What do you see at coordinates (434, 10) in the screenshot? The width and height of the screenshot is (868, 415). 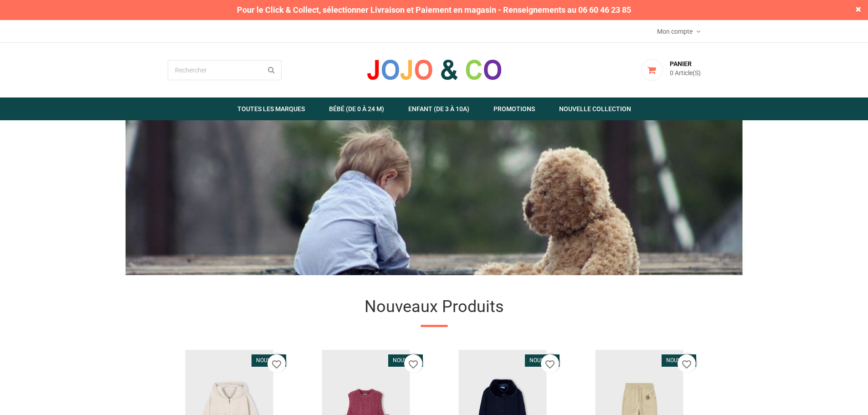 I see `span: Pour le Click & Collect, sélectionner Livraison et Paiement en magasin - Renseignements au 06 60 ...` at bounding box center [434, 10].